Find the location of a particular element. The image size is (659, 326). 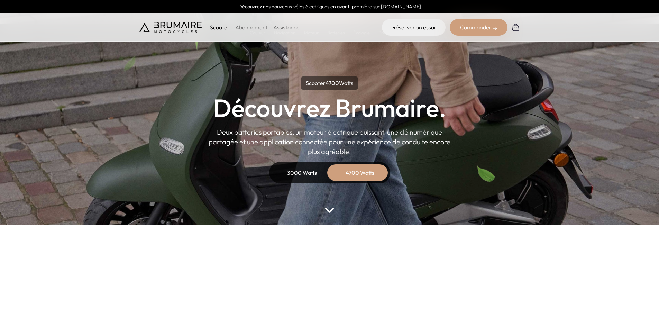

img: right-arrow-2.png is located at coordinates (495, 28).